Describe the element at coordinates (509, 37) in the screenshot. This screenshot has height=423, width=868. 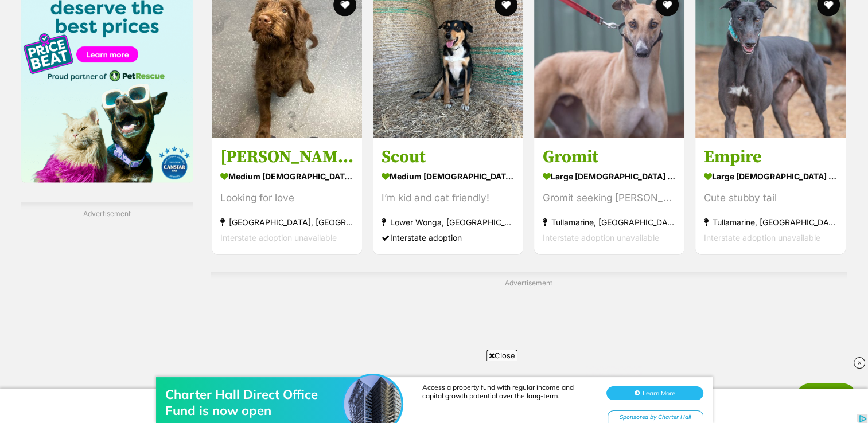
I see `div: Access a property fund with regular income and capital growth potential over the long-term.` at that location.